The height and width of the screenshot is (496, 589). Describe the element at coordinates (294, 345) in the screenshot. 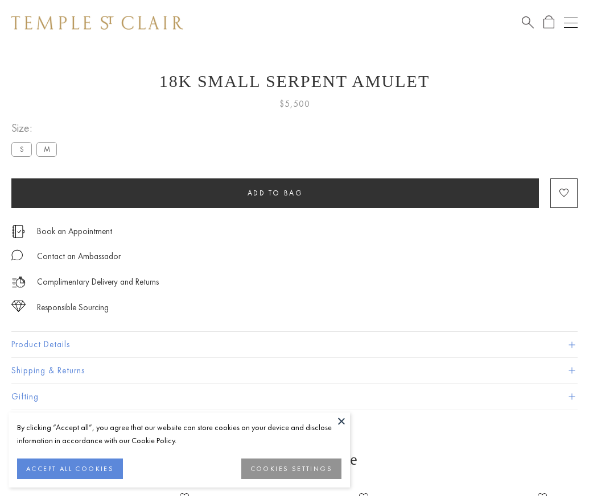

I see `button: Product Details` at that location.